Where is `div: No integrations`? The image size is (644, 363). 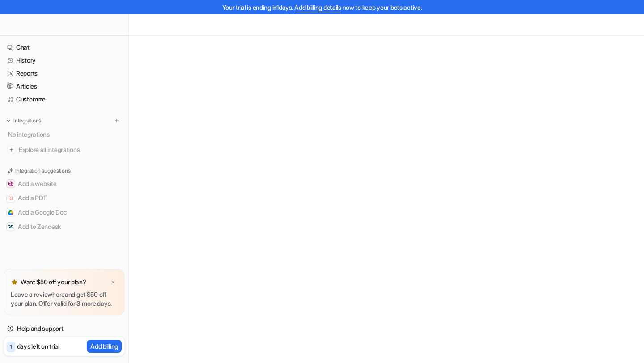
div: No integrations is located at coordinates (65, 134).